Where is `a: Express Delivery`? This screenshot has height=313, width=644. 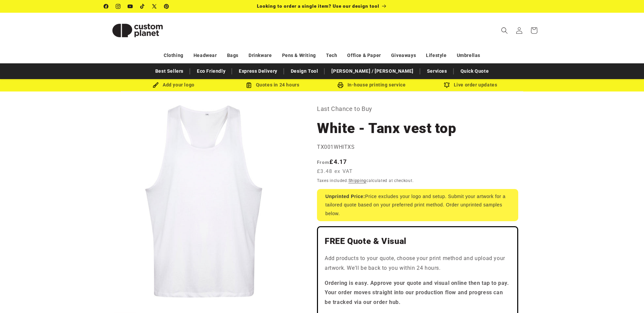
a: Express Delivery is located at coordinates (258, 71).